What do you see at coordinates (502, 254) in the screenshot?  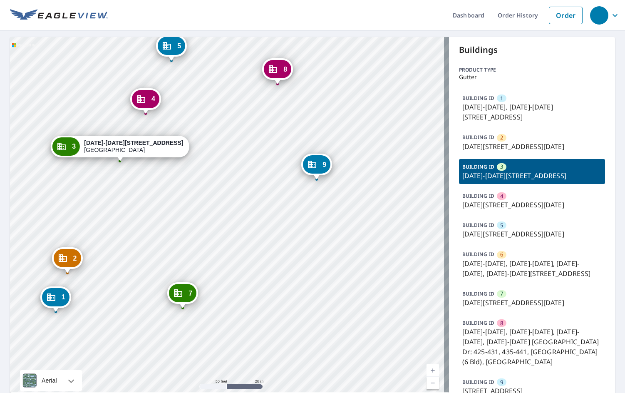 I see `span: 6` at bounding box center [502, 254].